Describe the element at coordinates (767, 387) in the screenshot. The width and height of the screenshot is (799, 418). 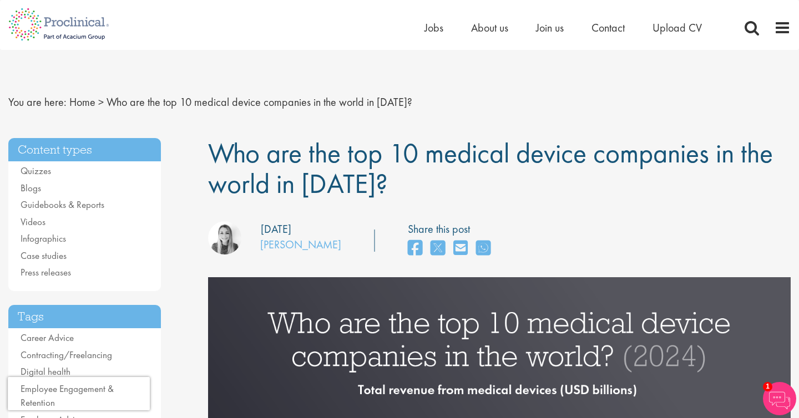
I see `span: 1` at that location.